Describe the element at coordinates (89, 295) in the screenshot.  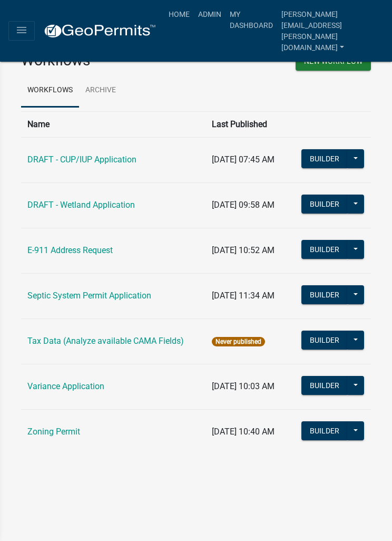
I see `a: Septic System Permit Application` at that location.